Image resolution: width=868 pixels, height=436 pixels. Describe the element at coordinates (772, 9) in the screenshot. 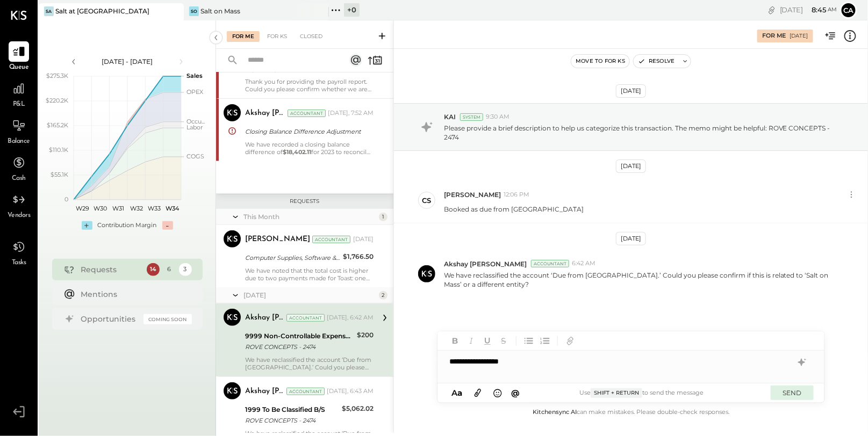

I see `div: copy link` at that location.